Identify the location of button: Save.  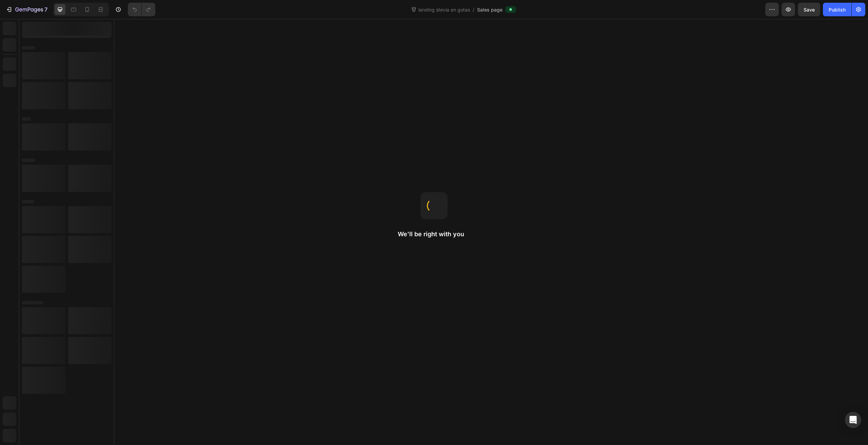
(809, 9).